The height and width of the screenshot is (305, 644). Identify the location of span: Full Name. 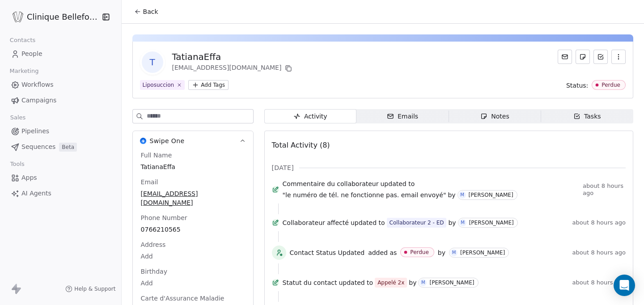
(157, 155).